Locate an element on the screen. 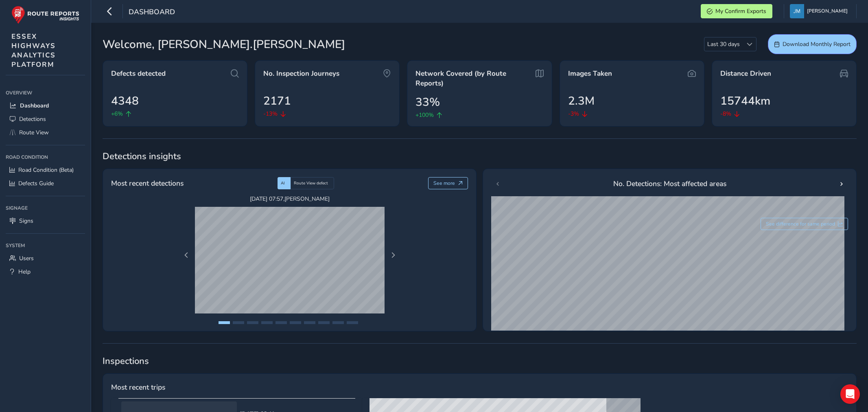  button: Page 8 is located at coordinates (324, 322).